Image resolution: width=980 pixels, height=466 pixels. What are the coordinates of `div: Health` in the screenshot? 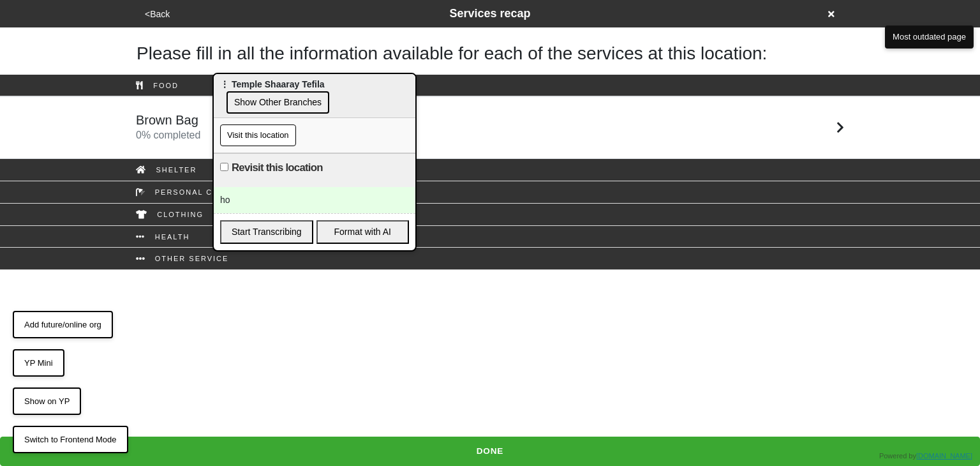 It's located at (490, 236).